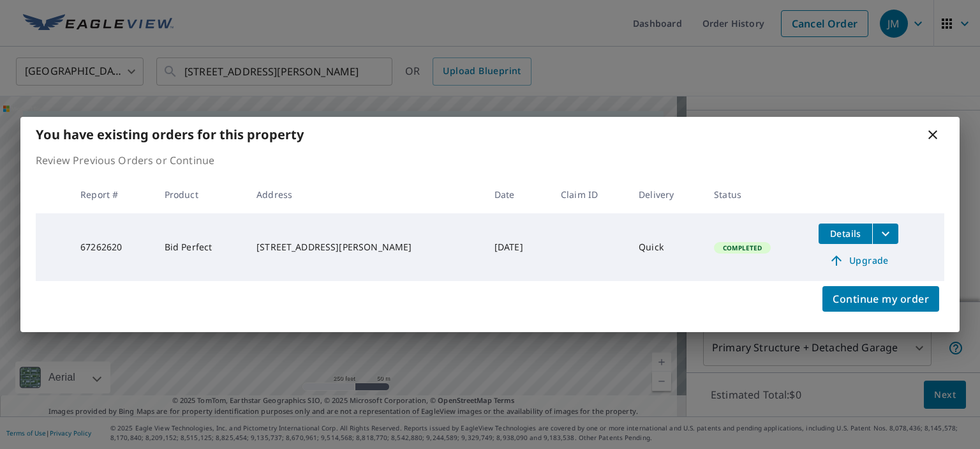  What do you see at coordinates (859, 261) in the screenshot?
I see `a: Upgrade` at bounding box center [859, 261].